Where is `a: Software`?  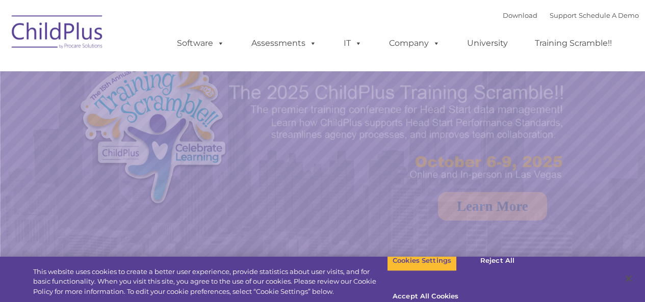
a: Software is located at coordinates (200, 43).